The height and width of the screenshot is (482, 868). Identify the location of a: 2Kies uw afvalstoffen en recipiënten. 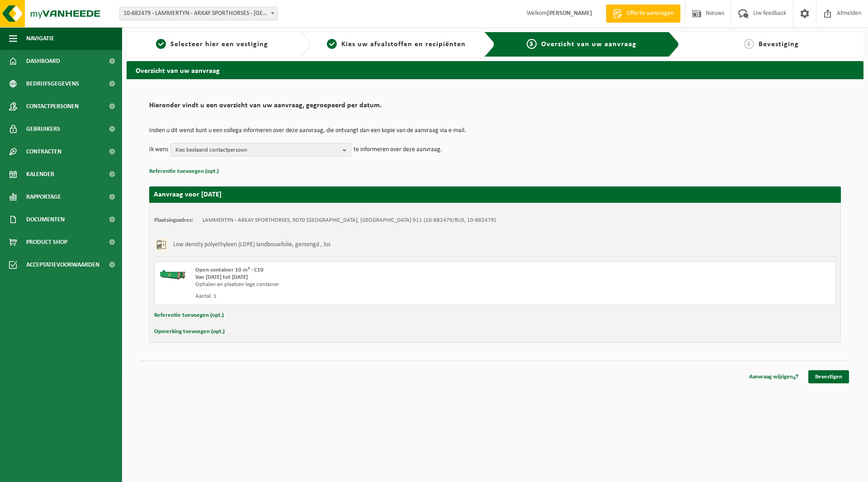
(397, 44).